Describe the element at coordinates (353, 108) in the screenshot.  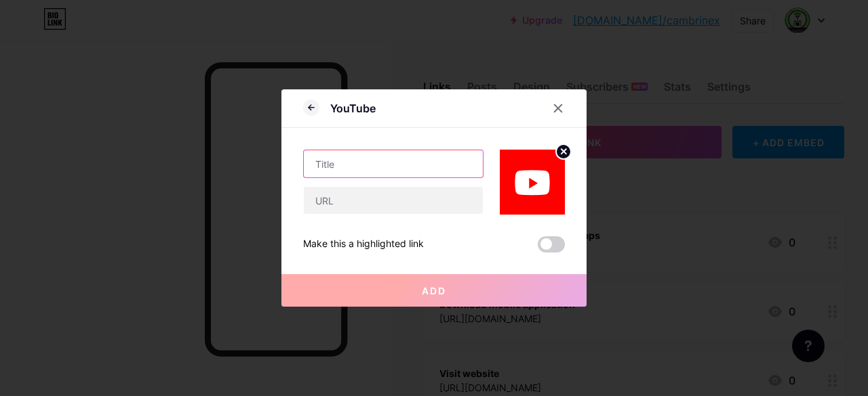
I see `div: YouTube` at that location.